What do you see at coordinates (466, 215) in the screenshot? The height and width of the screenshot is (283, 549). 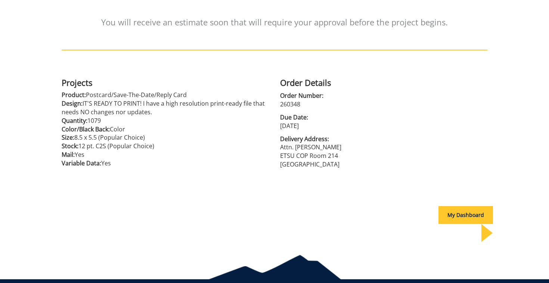 I see `div: My Dashboard` at bounding box center [466, 215].